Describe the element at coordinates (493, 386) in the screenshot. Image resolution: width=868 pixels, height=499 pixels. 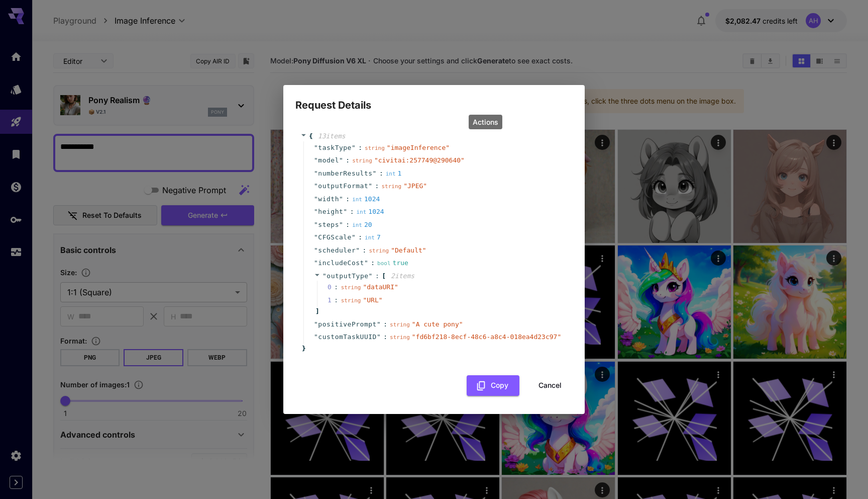
I see `button: Copy` at that location.